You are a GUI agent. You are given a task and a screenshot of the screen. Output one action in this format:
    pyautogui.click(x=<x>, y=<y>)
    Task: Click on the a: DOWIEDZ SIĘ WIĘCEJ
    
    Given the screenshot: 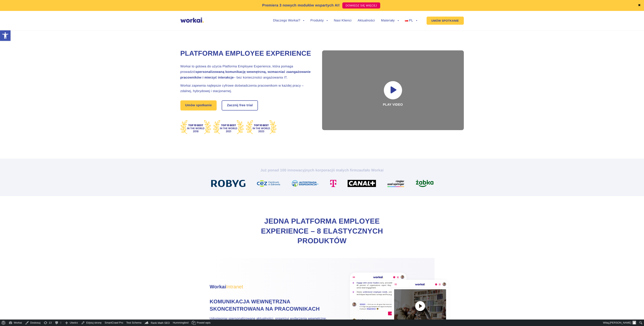 What is the action you would take?
    pyautogui.click(x=361, y=5)
    